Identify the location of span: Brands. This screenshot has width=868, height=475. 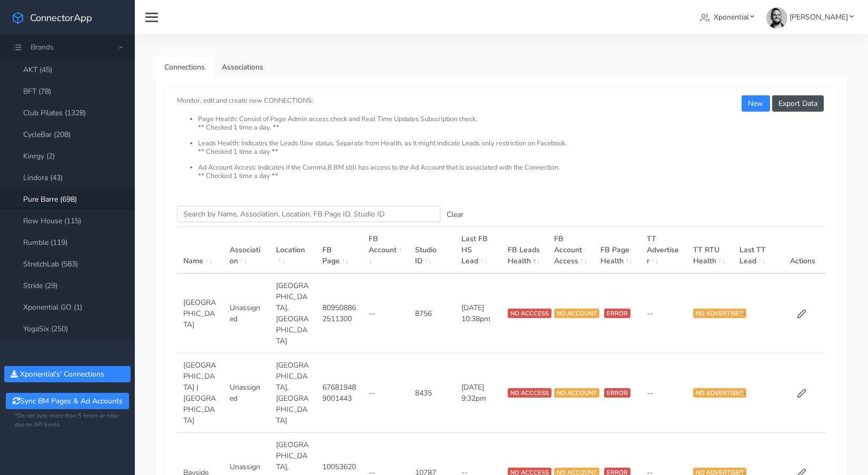
(43, 47).